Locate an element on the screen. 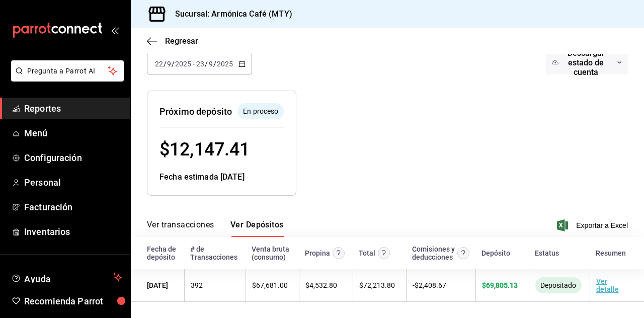 The image size is (644, 318). svg: Este monto equivale al total de la venta más otros abonos antes de aplicar comisión e IVA. is located at coordinates (383, 253).